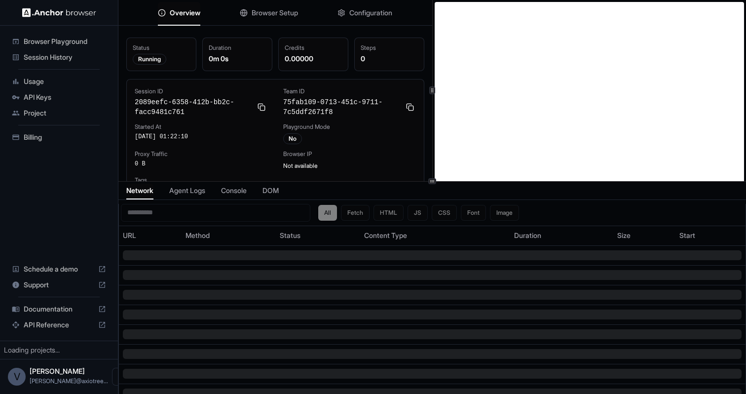 The width and height of the screenshot is (746, 394). I want to click on div: 0 B, so click(201, 164).